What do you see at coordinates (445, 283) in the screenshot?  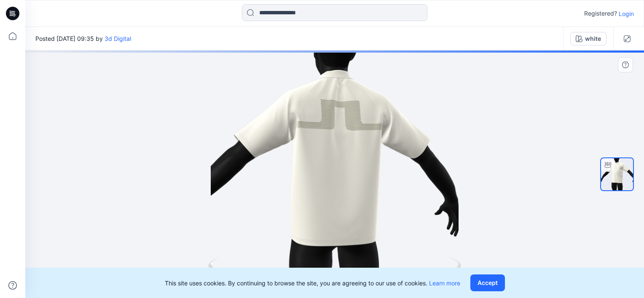 I see `a: Learn more` at bounding box center [445, 283].